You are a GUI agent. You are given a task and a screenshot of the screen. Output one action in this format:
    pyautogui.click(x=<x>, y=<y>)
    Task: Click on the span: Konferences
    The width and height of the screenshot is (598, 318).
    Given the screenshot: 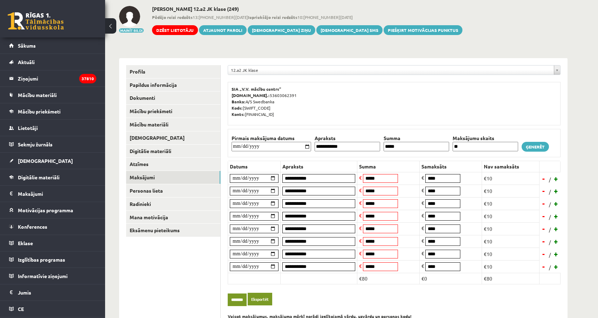 What is the action you would take?
    pyautogui.click(x=33, y=227)
    